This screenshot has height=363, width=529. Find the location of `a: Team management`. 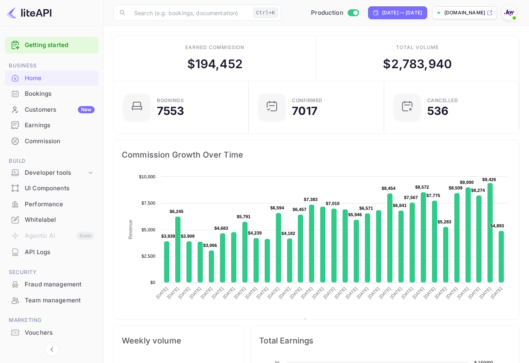

a: Team management is located at coordinates (52, 300).